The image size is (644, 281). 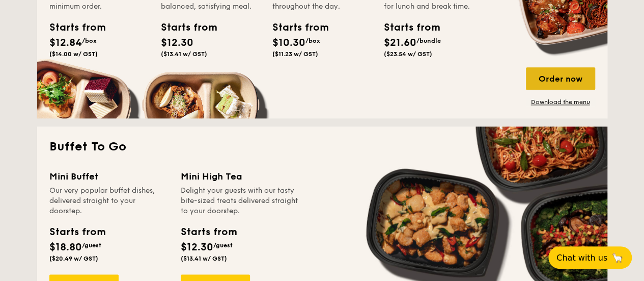 What do you see at coordinates (561, 102) in the screenshot?
I see `a: Download the menu` at bounding box center [561, 102].